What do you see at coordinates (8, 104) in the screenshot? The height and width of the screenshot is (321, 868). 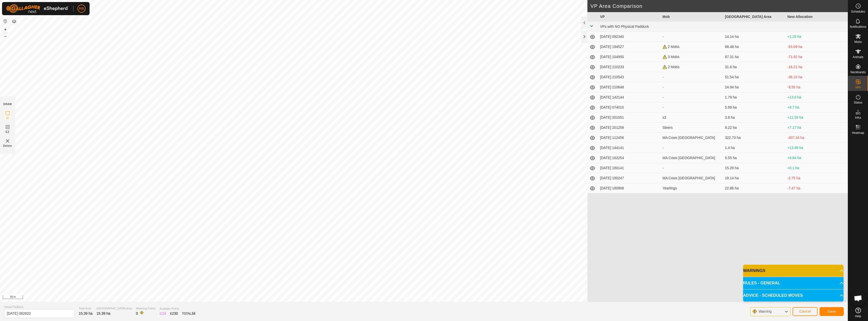 I see `div: DRAW` at bounding box center [8, 104].